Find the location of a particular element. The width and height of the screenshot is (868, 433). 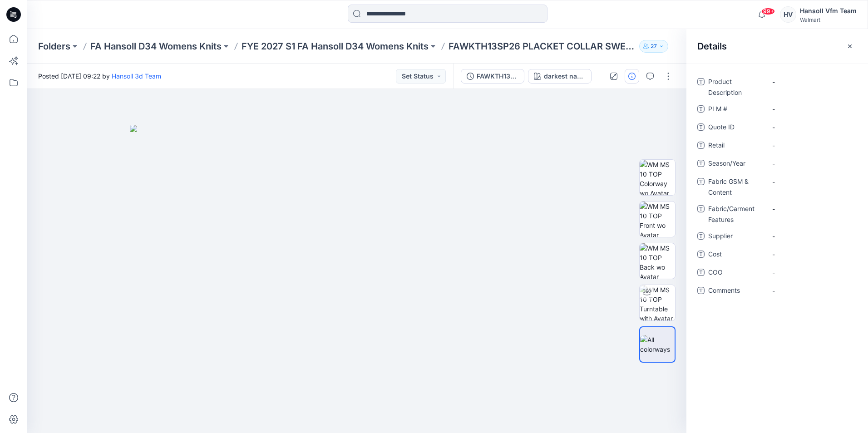

a: FYE 2027 S1 FA Hansoll D34 Womens Knits is located at coordinates (335, 46).